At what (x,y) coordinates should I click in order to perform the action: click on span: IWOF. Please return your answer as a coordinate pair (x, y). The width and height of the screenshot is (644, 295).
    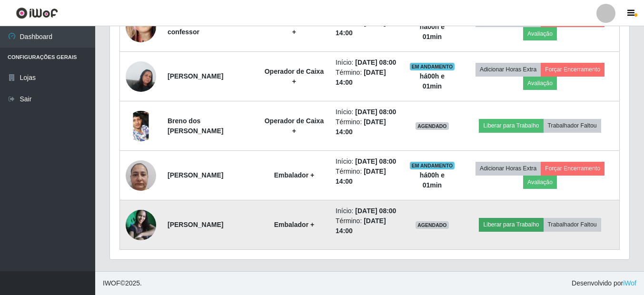
    Looking at the image, I should click on (112, 283).